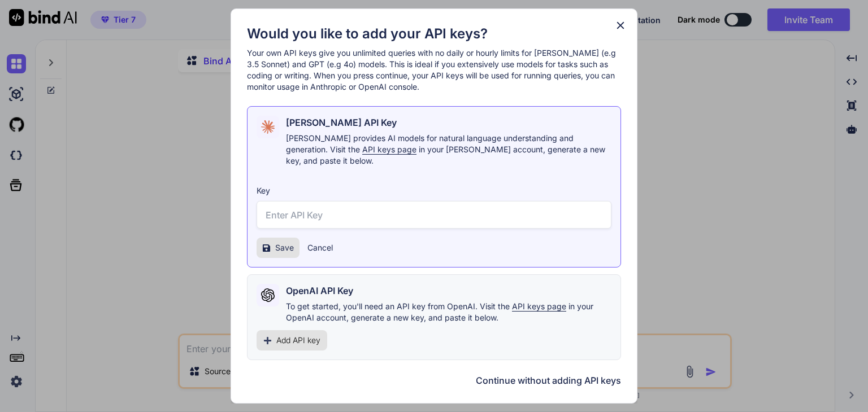 This screenshot has width=868, height=412. What do you see at coordinates (298, 340) in the screenshot?
I see `span: Add API key` at bounding box center [298, 340].